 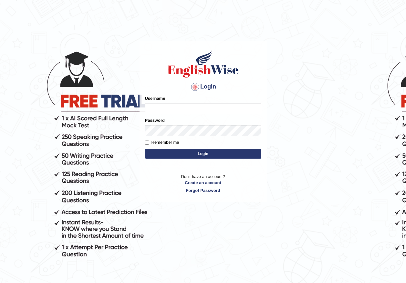 What do you see at coordinates (155, 120) in the screenshot?
I see `label: Password` at bounding box center [155, 120].